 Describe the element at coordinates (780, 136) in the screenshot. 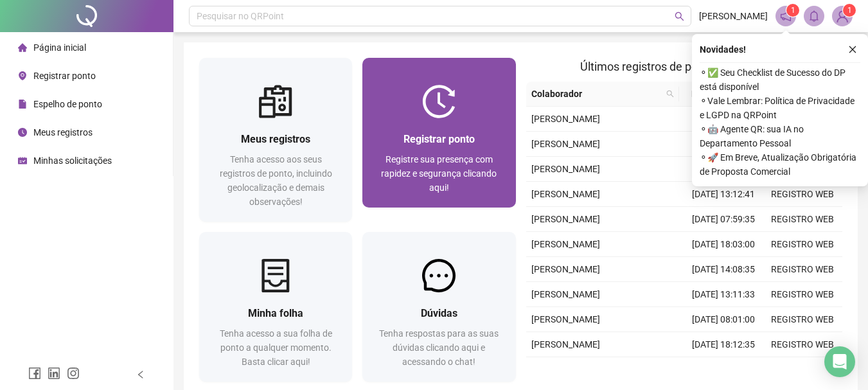

I see `span: ⚬ 🤖 Agente QR: sua IA no Departamento Pessoal` at that location.